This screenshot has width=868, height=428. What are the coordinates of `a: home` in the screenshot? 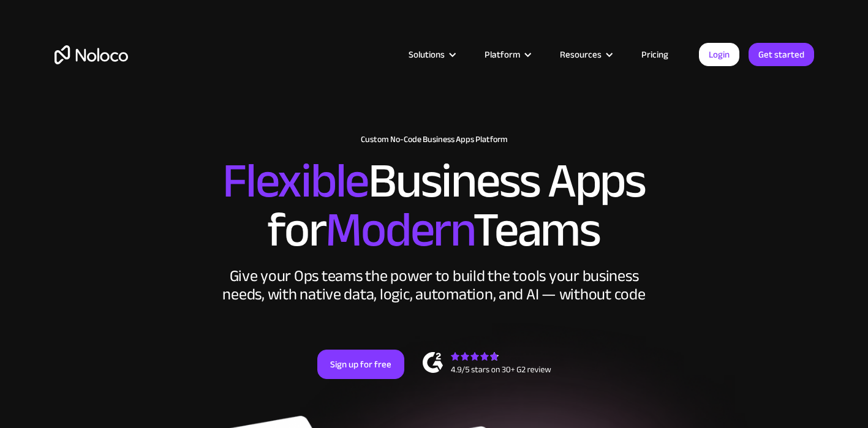 It's located at (91, 54).